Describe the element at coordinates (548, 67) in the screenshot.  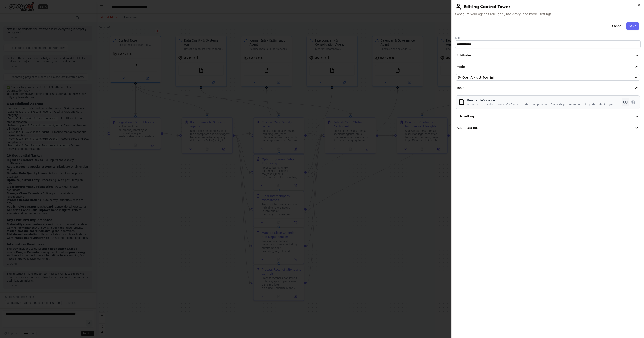
I see `button: Model` at that location.